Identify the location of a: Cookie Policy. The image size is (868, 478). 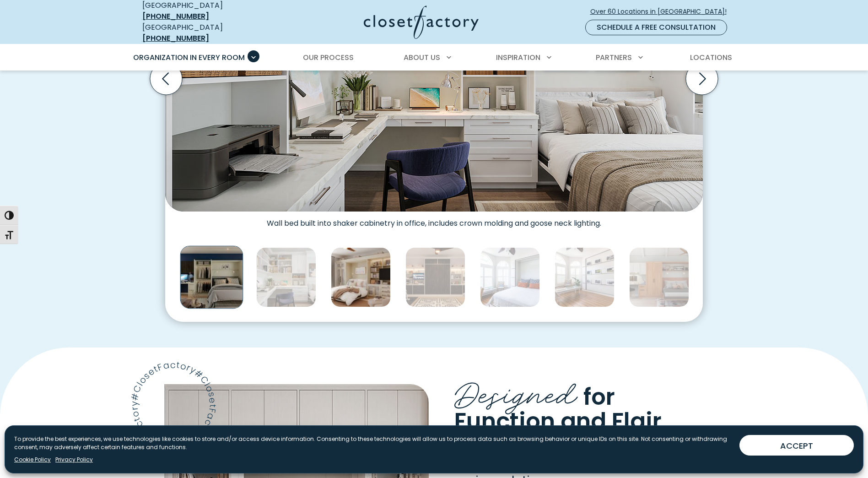
(32, 459).